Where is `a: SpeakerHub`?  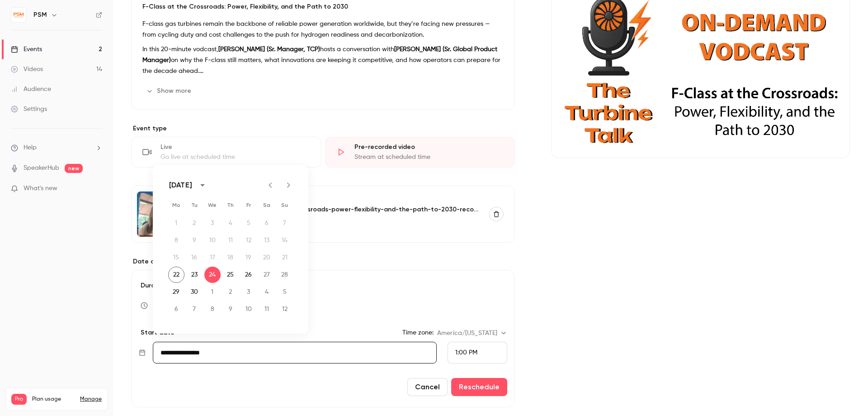
a: SpeakerHub is located at coordinates (41, 168).